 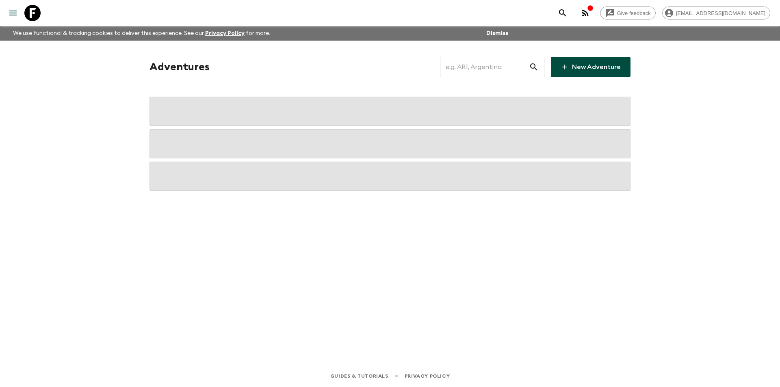 I want to click on a: Give feedback, so click(x=628, y=13).